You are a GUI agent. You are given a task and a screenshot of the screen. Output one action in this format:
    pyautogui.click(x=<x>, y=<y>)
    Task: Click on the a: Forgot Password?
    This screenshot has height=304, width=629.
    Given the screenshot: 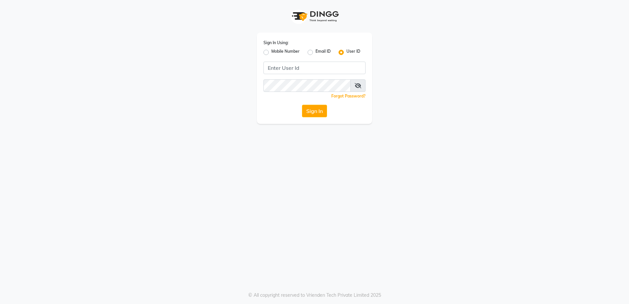 What is the action you would take?
    pyautogui.click(x=348, y=96)
    